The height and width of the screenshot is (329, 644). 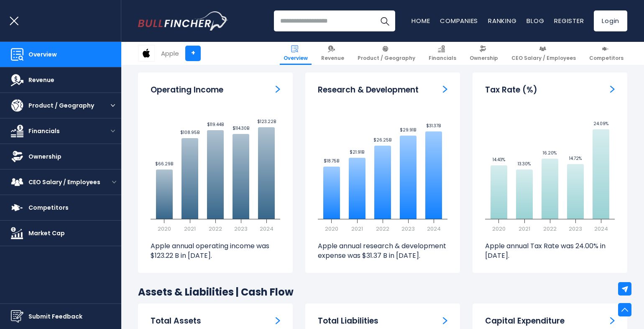 What do you see at coordinates (459, 21) in the screenshot?
I see `a: Companies` at bounding box center [459, 21].